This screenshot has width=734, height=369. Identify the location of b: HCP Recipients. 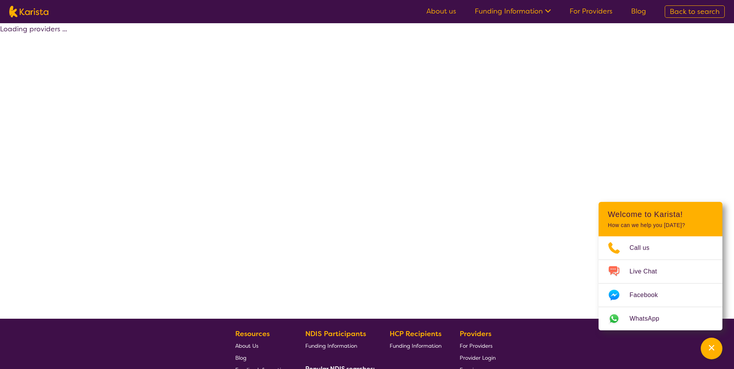
(415, 334).